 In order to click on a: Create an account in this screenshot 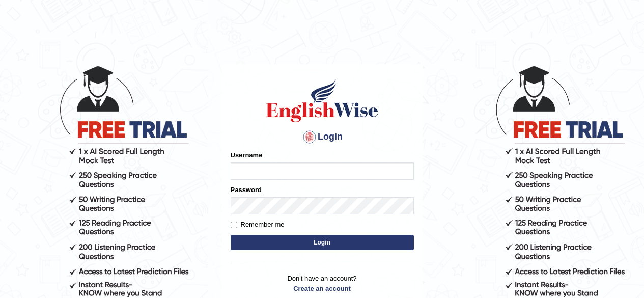, I will do `click(322, 288)`.